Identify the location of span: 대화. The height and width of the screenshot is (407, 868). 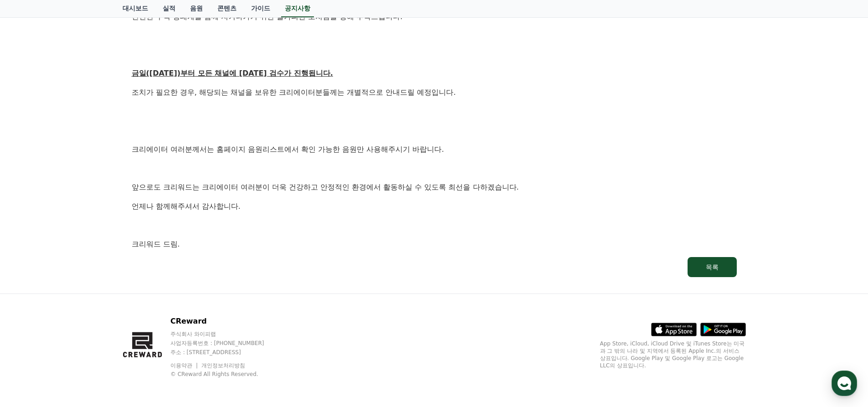
(89, 307).